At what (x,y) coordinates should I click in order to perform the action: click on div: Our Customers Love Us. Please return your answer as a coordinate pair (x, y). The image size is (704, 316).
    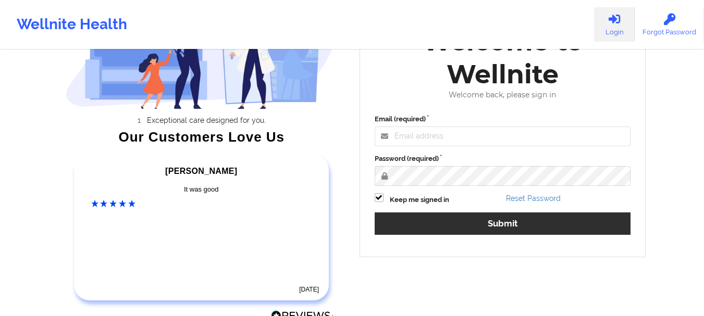
    Looking at the image, I should click on (202, 137).